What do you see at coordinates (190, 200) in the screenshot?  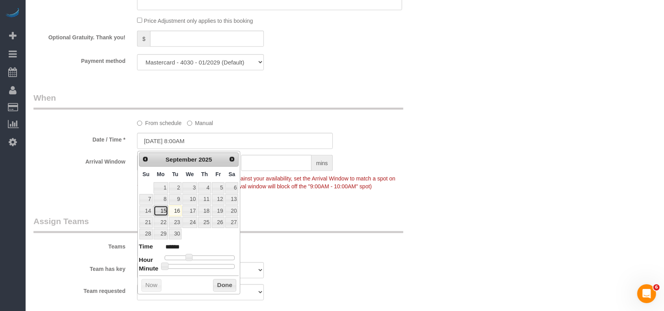 I see `a: 10` at bounding box center [190, 200].